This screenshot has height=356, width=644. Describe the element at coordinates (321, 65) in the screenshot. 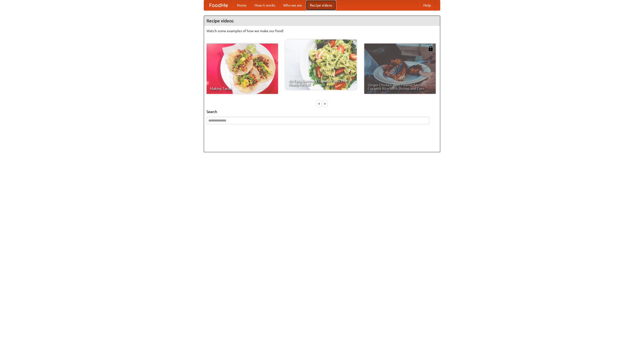

I see `a: An Easy, Summery Tomato Pasta That's Ready for Fall` at that location.